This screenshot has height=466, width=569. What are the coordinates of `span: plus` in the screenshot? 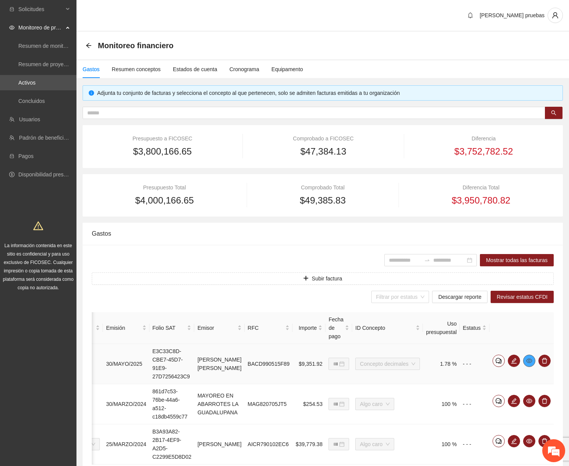 It's located at (306, 278).